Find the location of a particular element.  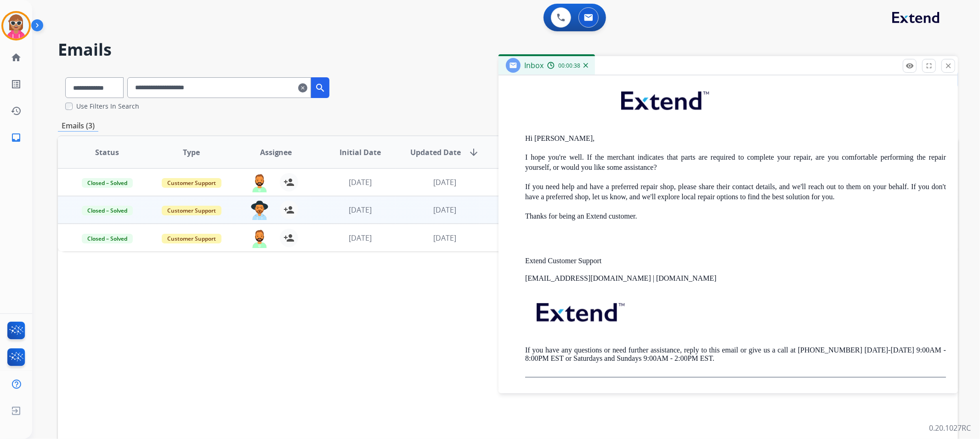

span: 00:00:38 is located at coordinates (569, 66).